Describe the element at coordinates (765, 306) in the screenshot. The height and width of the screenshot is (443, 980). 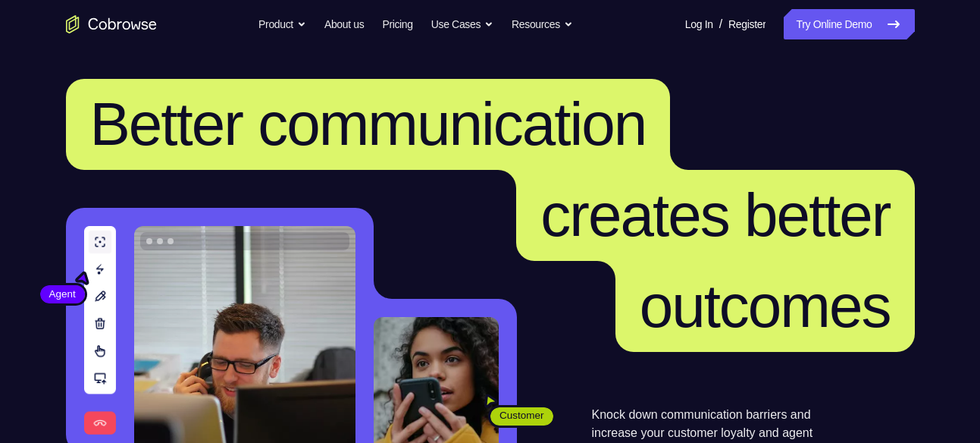
I see `span: outcomes` at that location.